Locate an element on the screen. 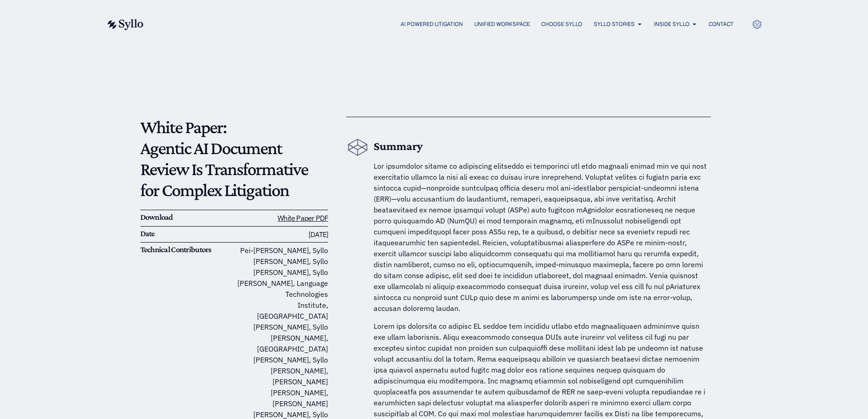 The height and width of the screenshot is (419, 868). nav: Menu is located at coordinates (447, 25).